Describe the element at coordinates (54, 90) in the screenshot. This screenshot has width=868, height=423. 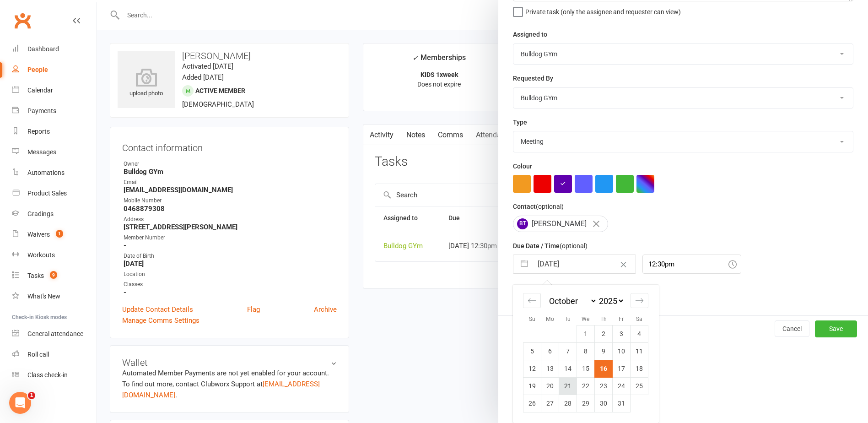
I see `a: Calendar` at that location.